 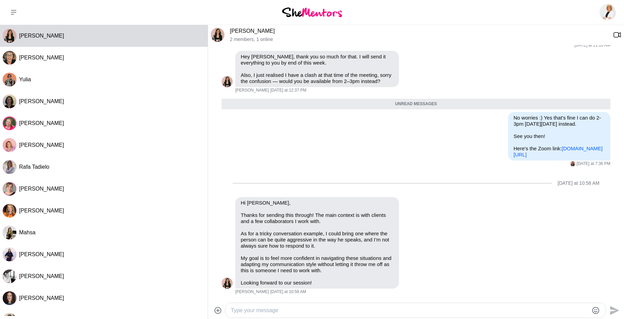 I want to click on div: Rafa Tadielo, so click(x=10, y=167).